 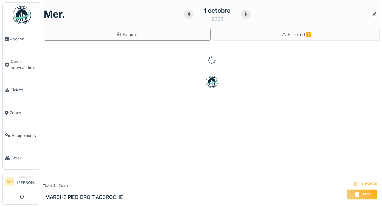 What do you see at coordinates (22, 136) in the screenshot?
I see `a: Équipements` at bounding box center [22, 136].